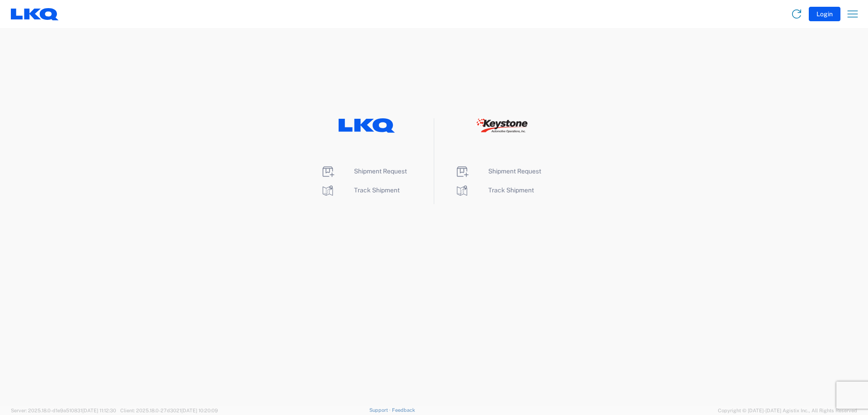  Describe the element at coordinates (403, 410) in the screenshot. I see `a: Feedback` at that location.